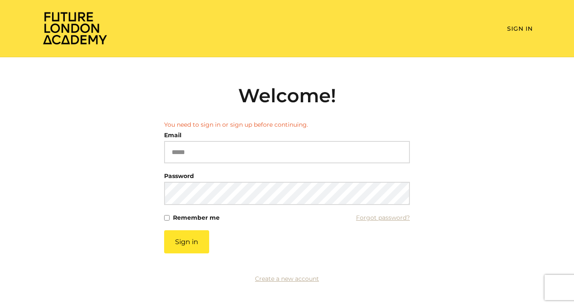  Describe the element at coordinates (173, 135) in the screenshot. I see `label: Email` at that location.